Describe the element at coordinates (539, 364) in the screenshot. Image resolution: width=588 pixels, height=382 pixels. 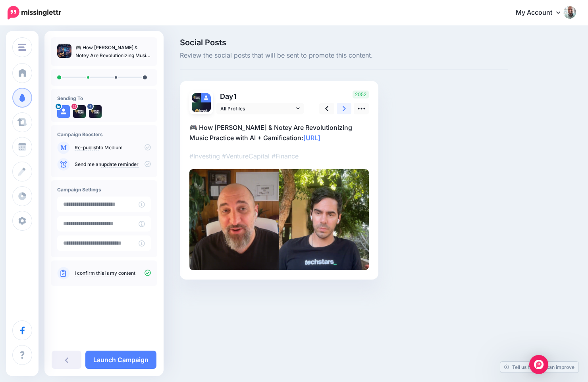
I see `div: Open Intercom Messenger` at that location.